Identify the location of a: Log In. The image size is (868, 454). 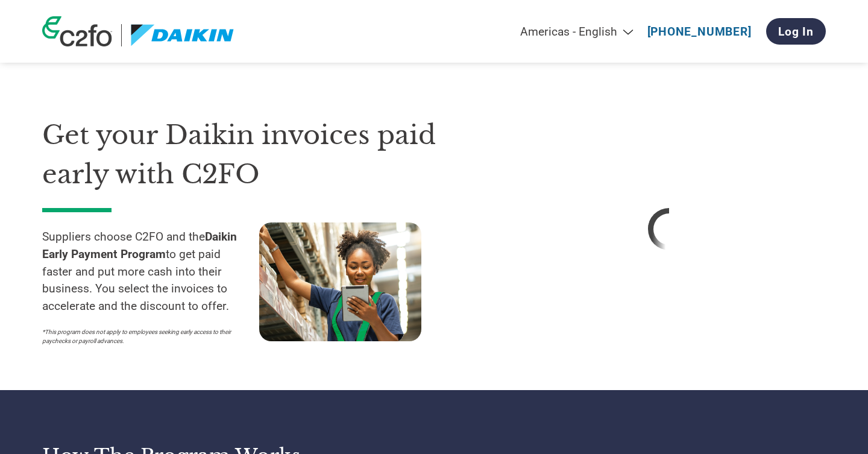
(795, 31).